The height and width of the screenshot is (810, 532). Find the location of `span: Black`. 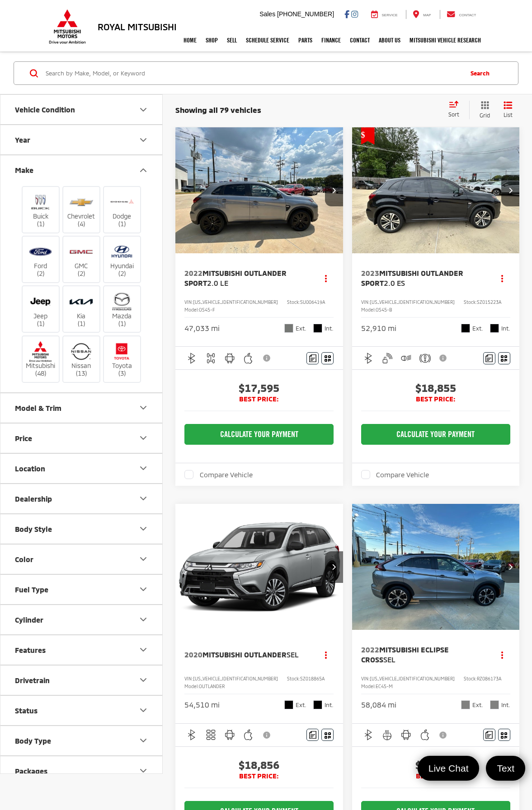

span: Black is located at coordinates (317, 329).